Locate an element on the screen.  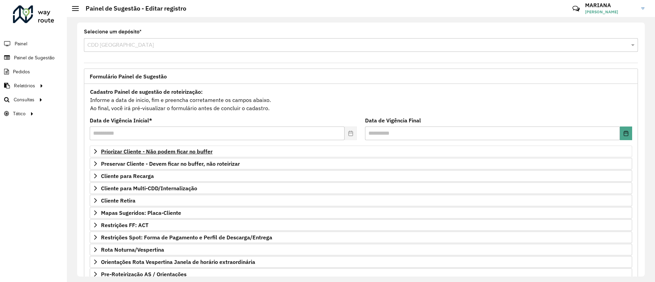
label: Data de Vigência Inicial is located at coordinates (121, 120).